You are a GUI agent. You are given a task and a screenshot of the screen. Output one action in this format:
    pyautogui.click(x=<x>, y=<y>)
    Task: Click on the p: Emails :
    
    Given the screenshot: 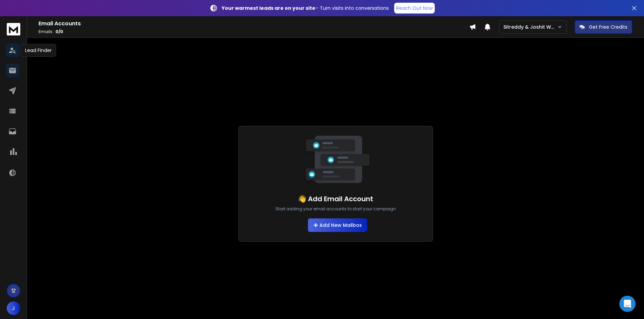 What is the action you would take?
    pyautogui.click(x=254, y=32)
    